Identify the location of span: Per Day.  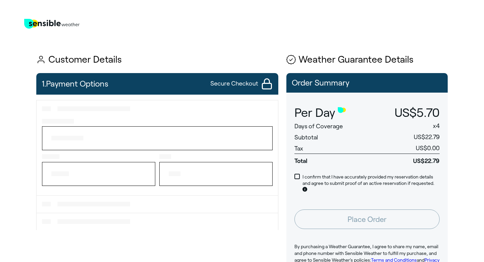
(315, 113).